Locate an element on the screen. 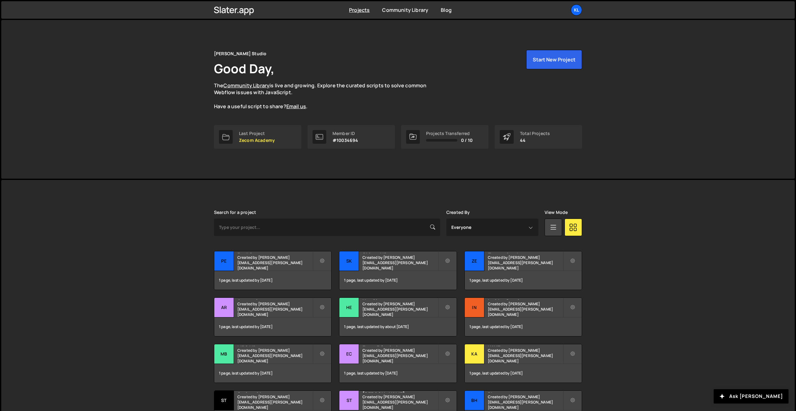  p: Zecom Academy is located at coordinates (257, 140).